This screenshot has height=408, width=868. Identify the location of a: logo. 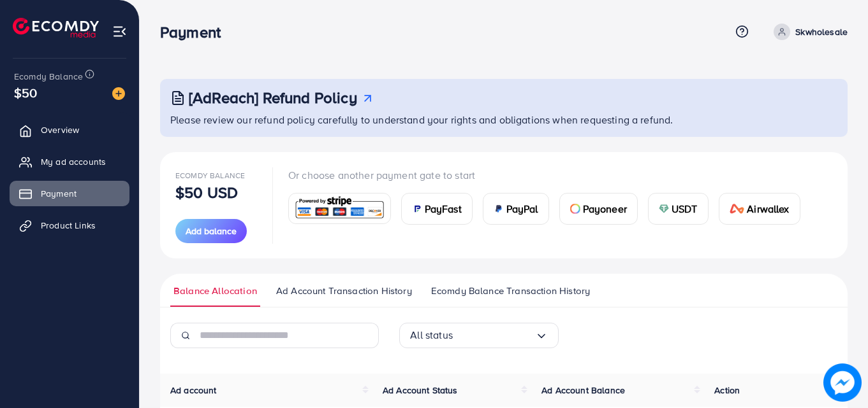
(55, 27).